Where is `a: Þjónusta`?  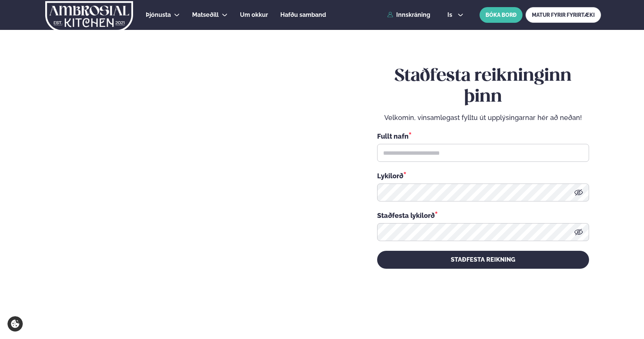 a: Þjónusta is located at coordinates (158, 15).